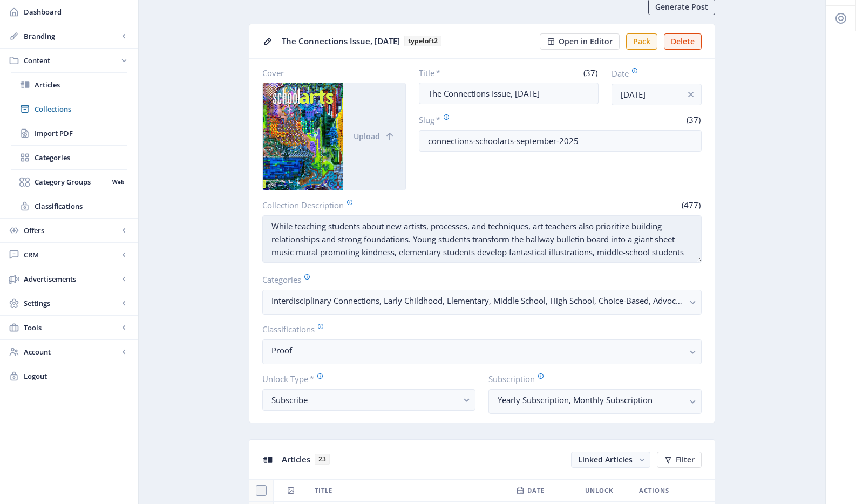  I want to click on div: Subscribe, so click(364, 400).